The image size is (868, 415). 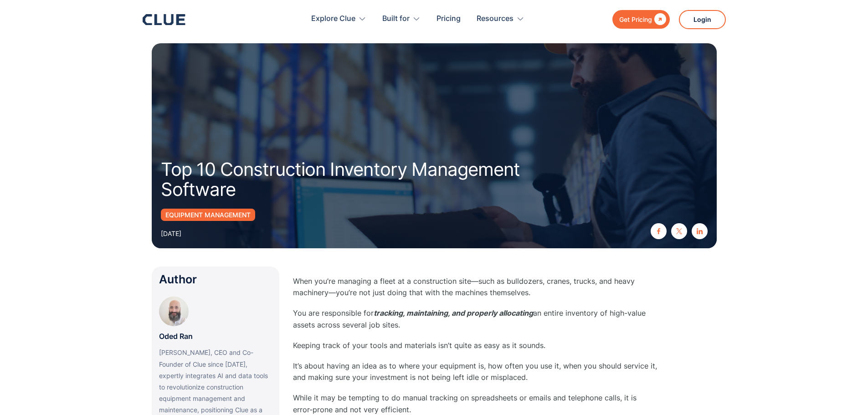 What do you see at coordinates (174, 311) in the screenshot?
I see `img: Oded Ran` at bounding box center [174, 311].